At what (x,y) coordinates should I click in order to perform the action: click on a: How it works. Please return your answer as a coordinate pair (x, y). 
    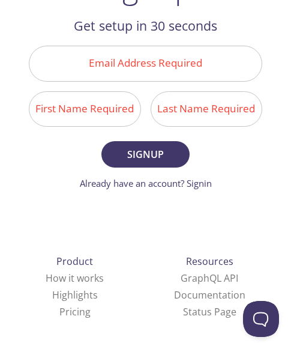
    Looking at the image, I should click on (74, 278).